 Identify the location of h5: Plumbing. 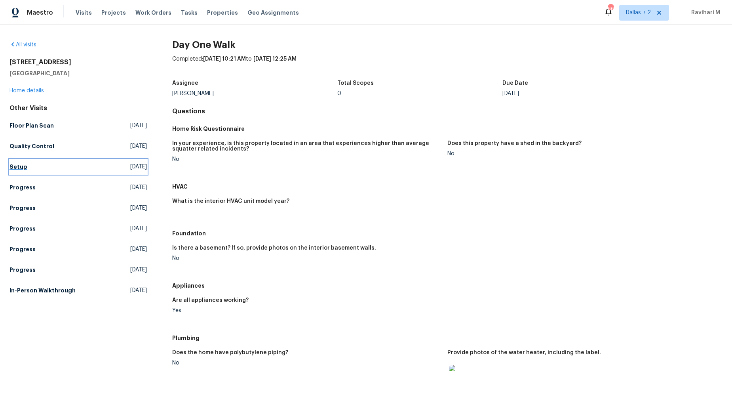
(448, 338).